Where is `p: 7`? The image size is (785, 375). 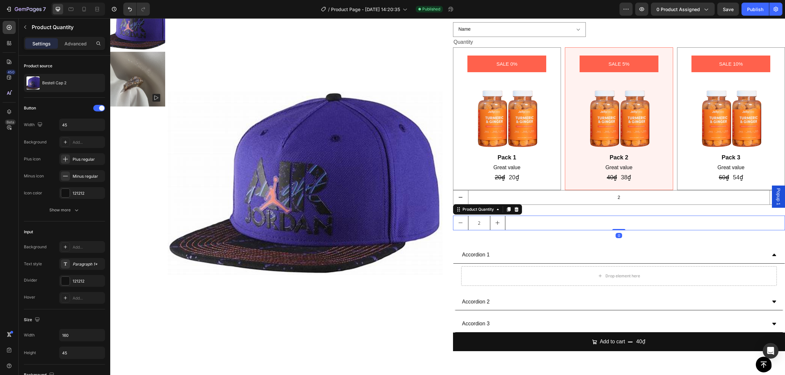 p: 7 is located at coordinates (44, 9).